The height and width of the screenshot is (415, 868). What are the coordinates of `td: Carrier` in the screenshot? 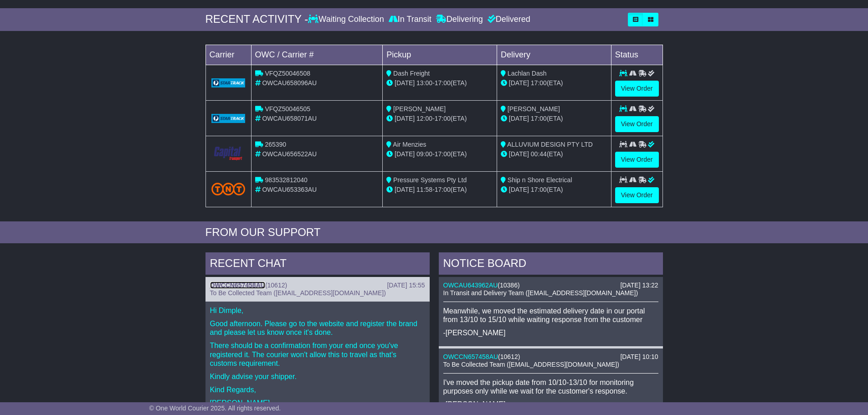 It's located at (228, 54).